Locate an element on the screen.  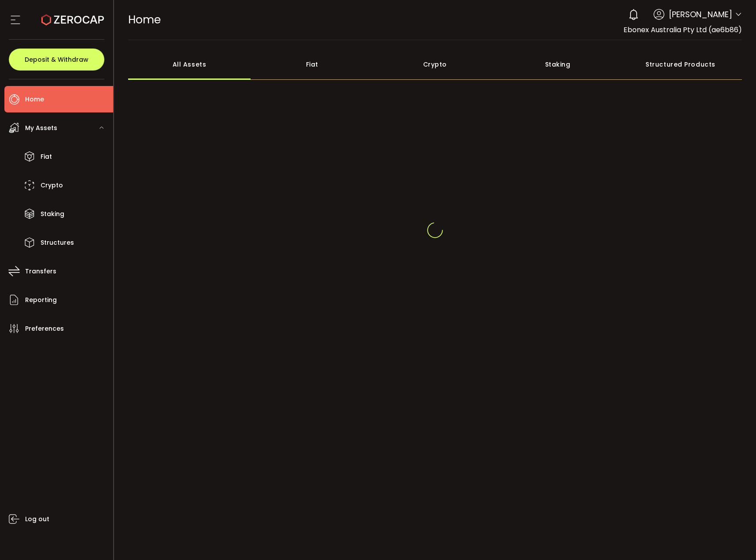
div: Fiat is located at coordinates (312, 64).